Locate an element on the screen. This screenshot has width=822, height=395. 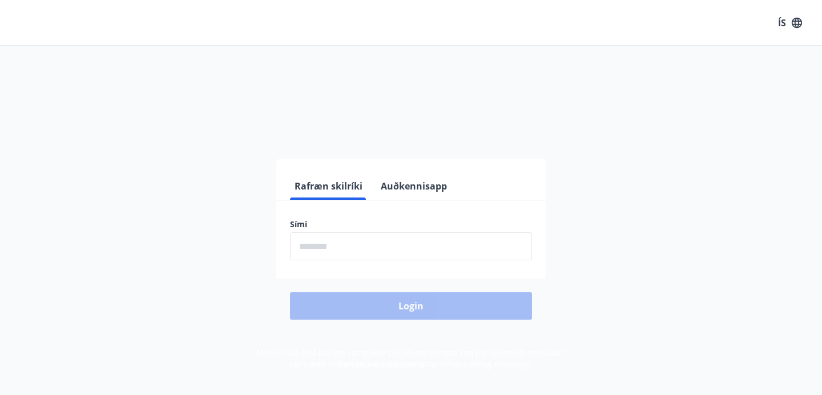
label: Sími is located at coordinates (411, 224).